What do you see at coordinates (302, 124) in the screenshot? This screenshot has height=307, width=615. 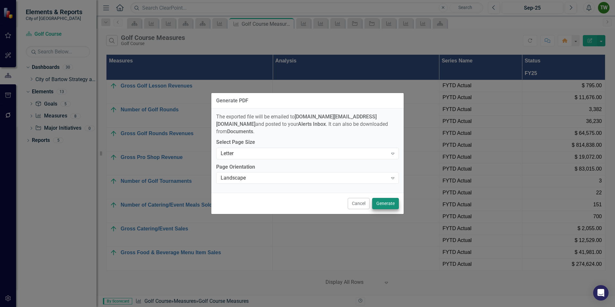 I see `span: The exported file will be emailed to and posted to your . It can also be downloaded from .` at bounding box center [302, 124].